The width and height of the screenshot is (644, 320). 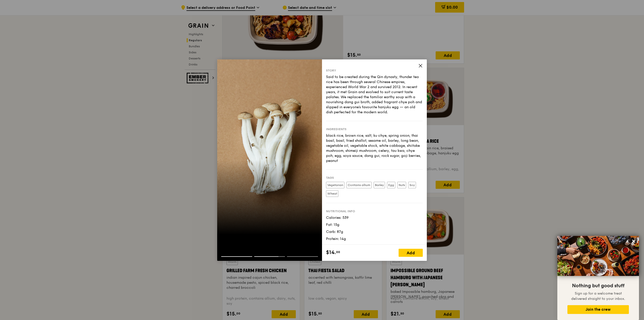 I want to click on button: Close, so click(x=634, y=241).